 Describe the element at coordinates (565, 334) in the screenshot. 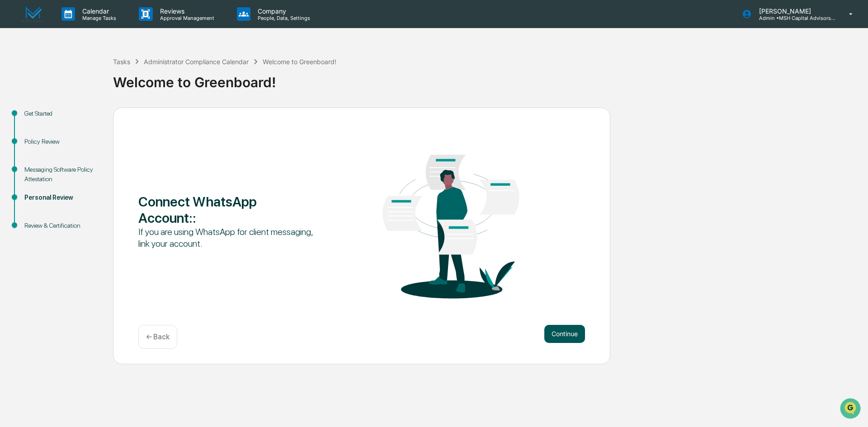

I see `button: Continue` at that location.